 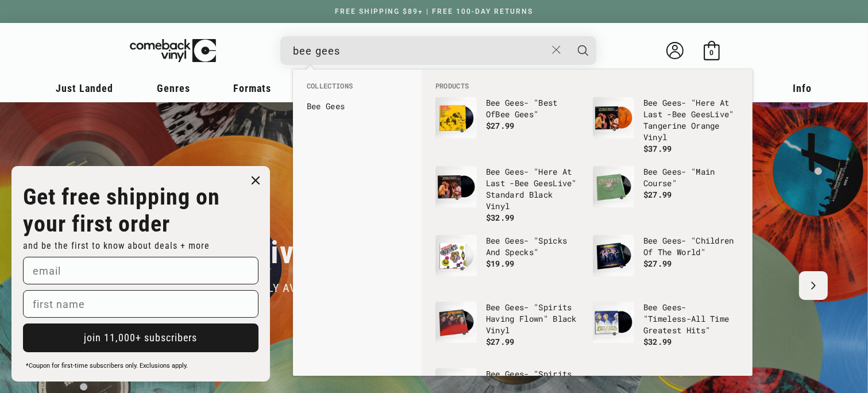 I want to click on button: Close, so click(x=556, y=50).